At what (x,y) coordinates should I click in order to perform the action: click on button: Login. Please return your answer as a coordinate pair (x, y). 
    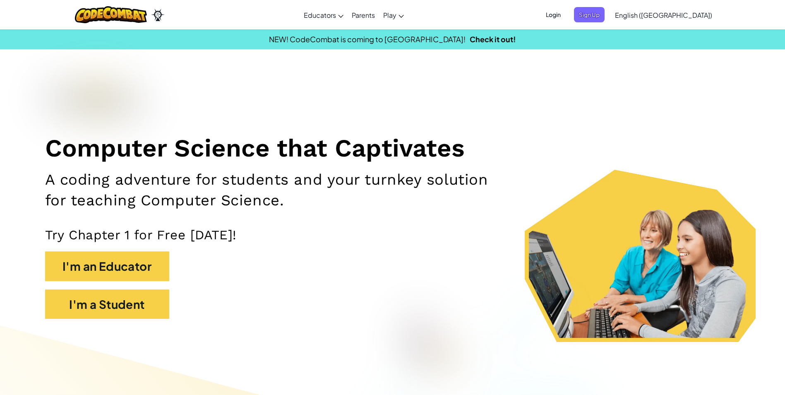
    Looking at the image, I should click on (553, 14).